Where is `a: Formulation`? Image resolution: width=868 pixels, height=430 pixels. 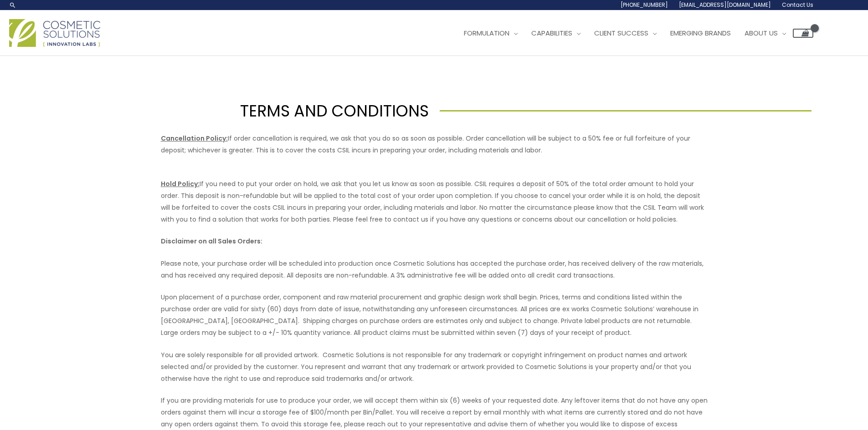
a: Formulation is located at coordinates (491, 33).